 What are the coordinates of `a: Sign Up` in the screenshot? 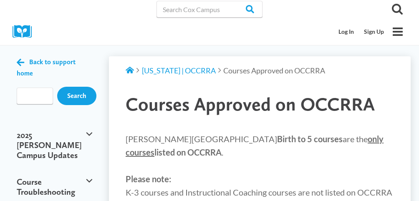 It's located at (374, 32).